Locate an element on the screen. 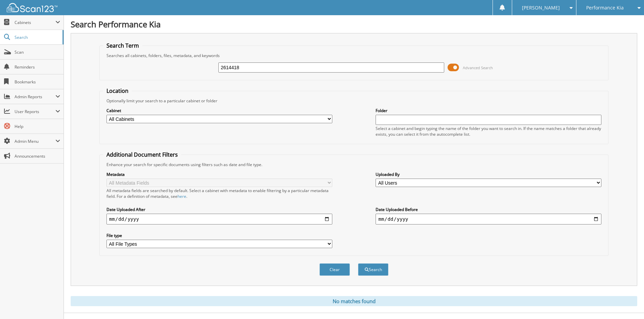  div: Optionally limit your search to a particular cabinet or folder is located at coordinates (354, 100).